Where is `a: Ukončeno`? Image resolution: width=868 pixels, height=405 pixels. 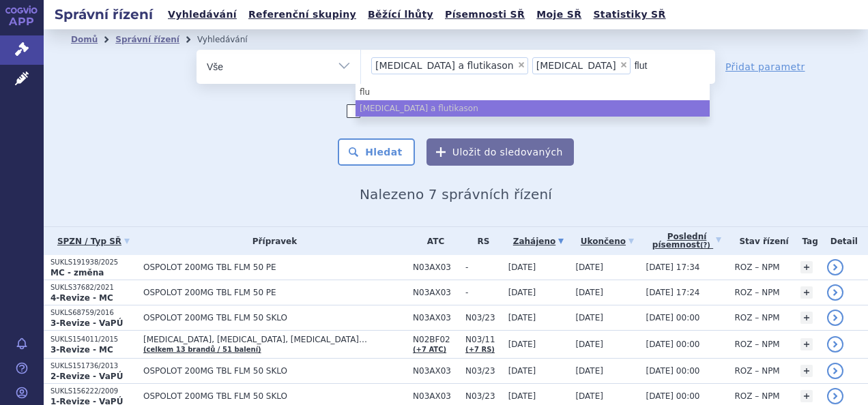 a: Ukončeno is located at coordinates (607, 242).